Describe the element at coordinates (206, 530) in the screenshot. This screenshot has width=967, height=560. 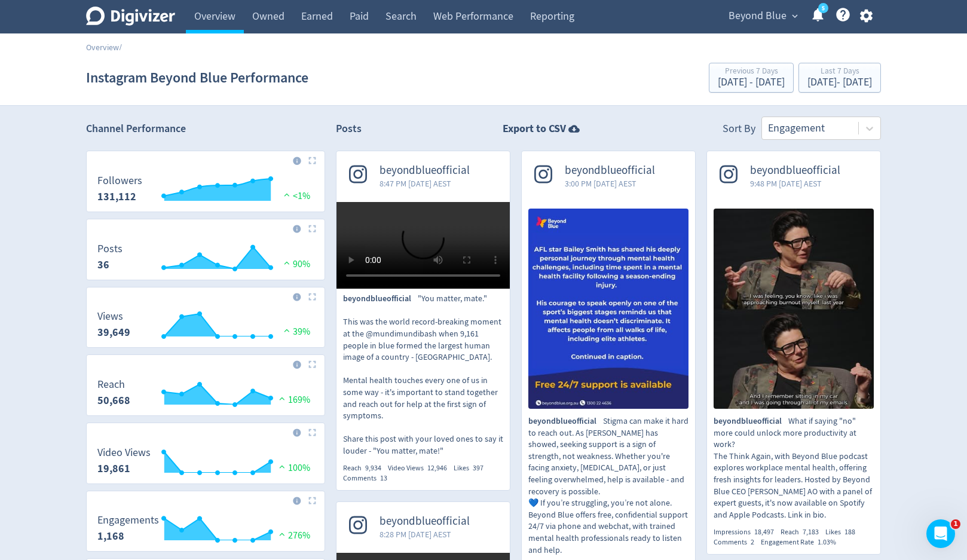
I see `svg: Engagements 1,168` at that location.